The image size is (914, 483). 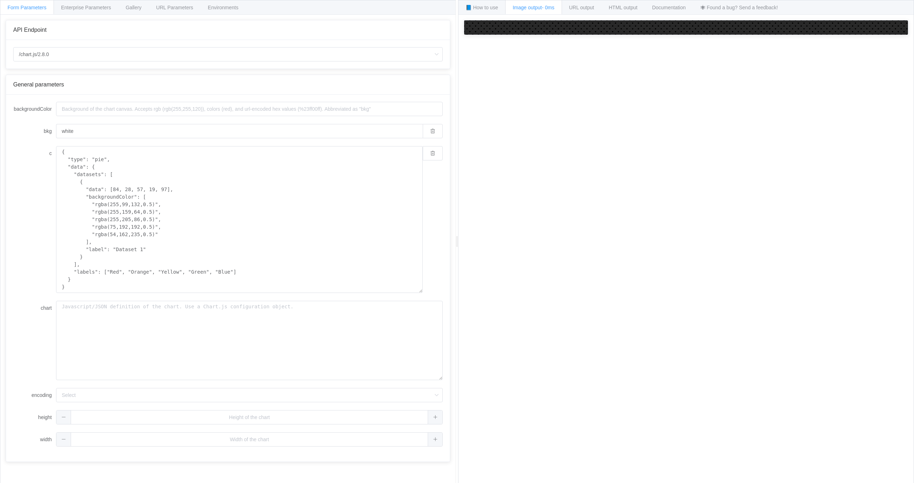 I want to click on span: Documentation, so click(x=669, y=7).